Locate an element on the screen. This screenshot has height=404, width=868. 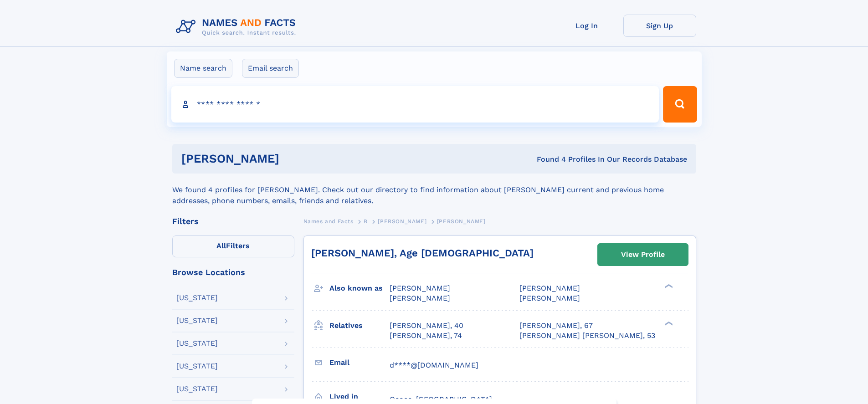
a: View Profile is located at coordinates (643, 255).